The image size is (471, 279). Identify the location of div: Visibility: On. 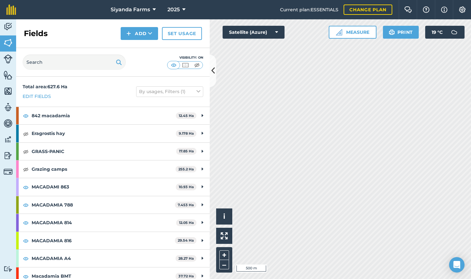
(185, 58).